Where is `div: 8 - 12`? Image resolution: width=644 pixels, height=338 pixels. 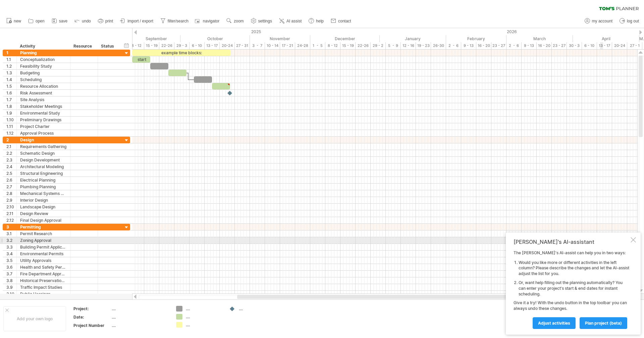
div: 8 - 12 is located at coordinates (137, 46).